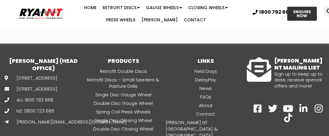 This screenshot has width=329, height=136. Describe the element at coordinates (123, 103) in the screenshot. I see `a: Double Disc Gauge Wheel` at that location.